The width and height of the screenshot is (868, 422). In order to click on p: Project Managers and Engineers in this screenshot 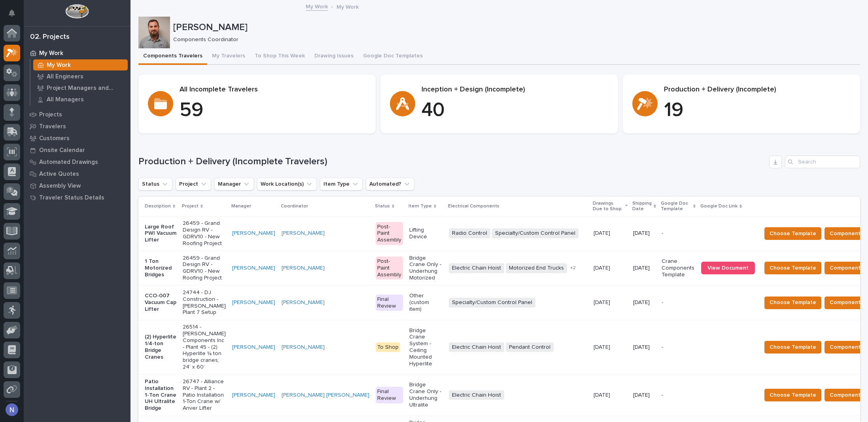, I will do `click(85, 88)`.